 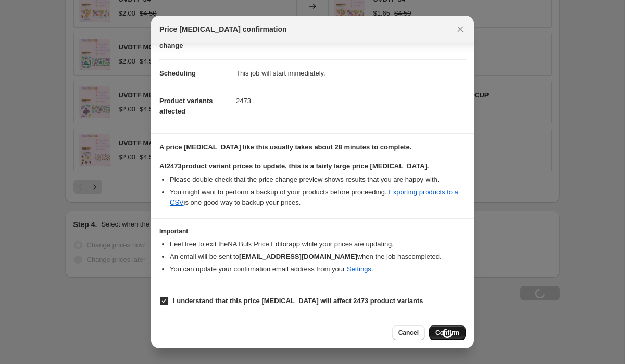 What do you see at coordinates (318, 256) in the screenshot?
I see `li: An email will be sent to when the job has completed .` at bounding box center [318, 256].